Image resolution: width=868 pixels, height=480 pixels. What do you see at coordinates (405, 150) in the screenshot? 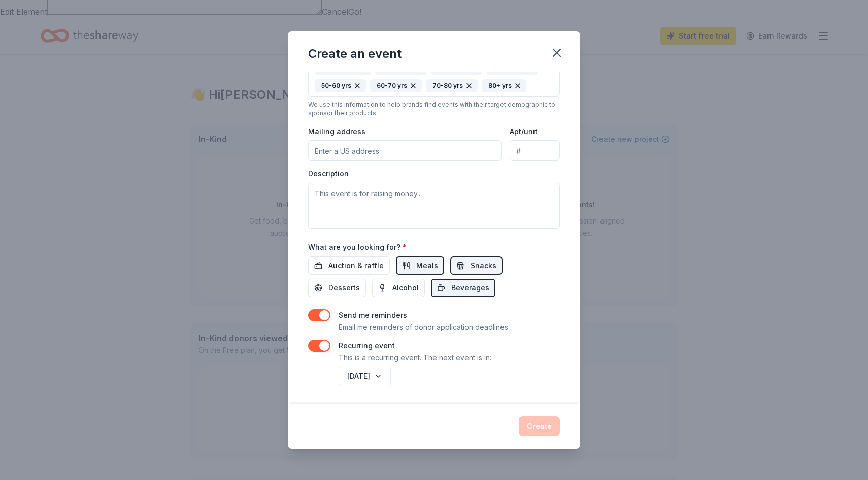
I see `input: Enter a US address` at bounding box center [405, 150].